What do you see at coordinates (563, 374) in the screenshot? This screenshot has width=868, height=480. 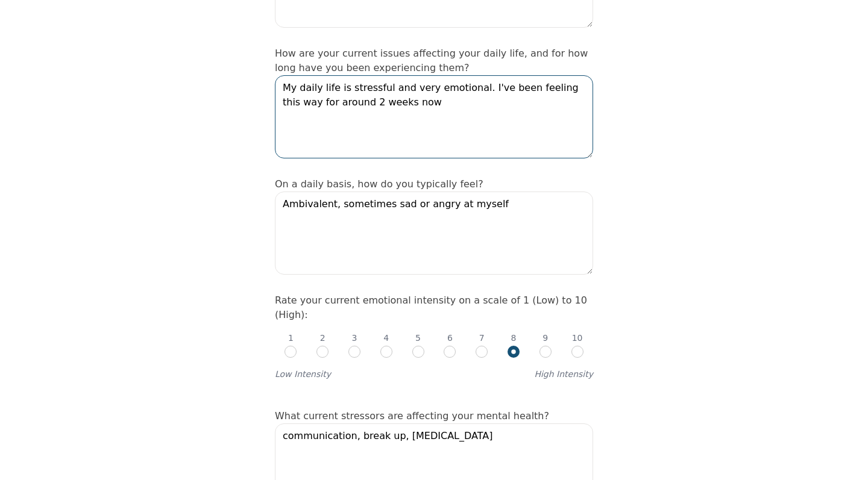 I see `label: High Intensity` at bounding box center [563, 374].